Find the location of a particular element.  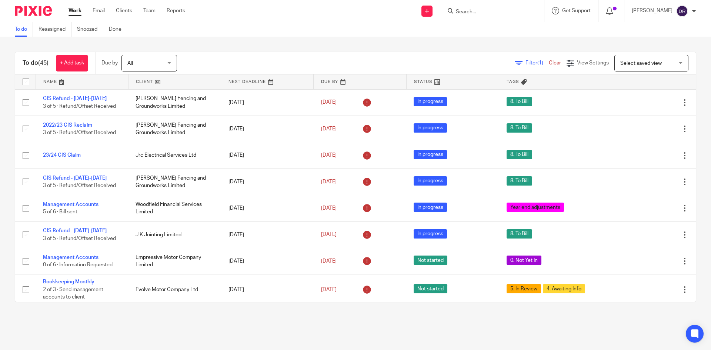

input: Search is located at coordinates (488, 12).